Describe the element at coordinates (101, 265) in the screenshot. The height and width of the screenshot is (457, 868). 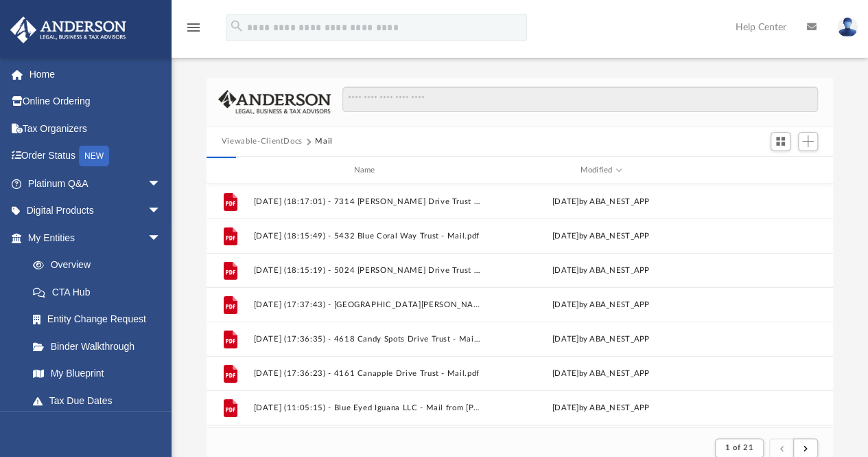
I see `a: Overview` at that location.